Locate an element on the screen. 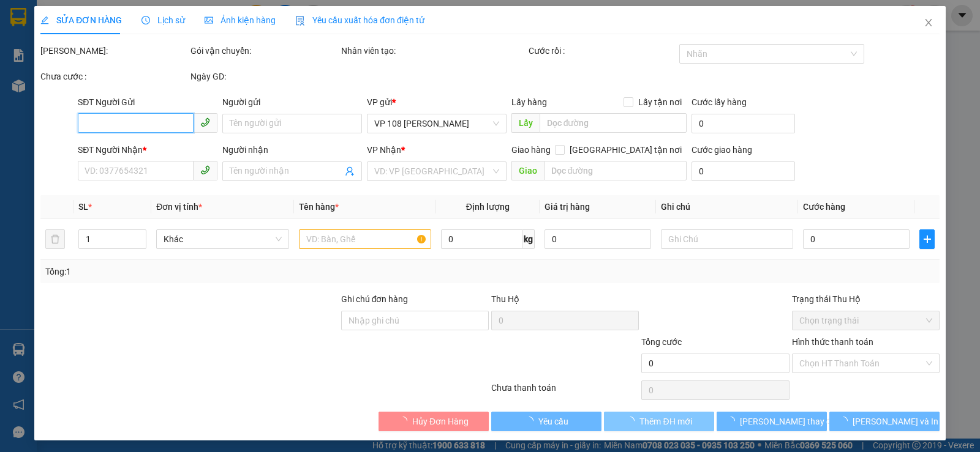 This screenshot has height=452, width=980. span: Tên hàng is located at coordinates (318, 207).